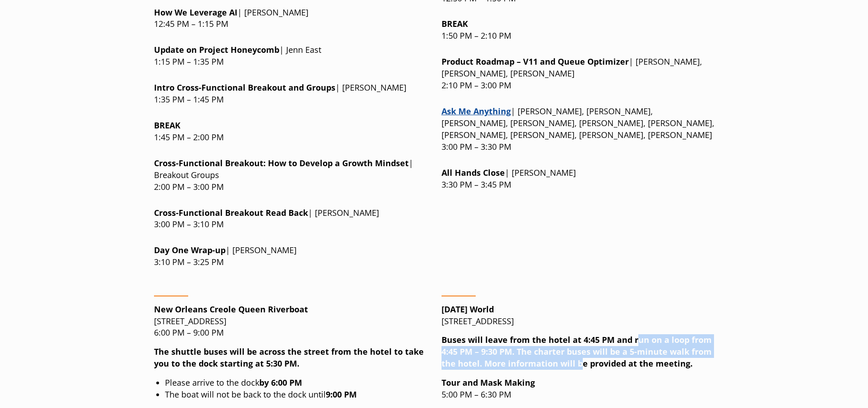  I want to click on strong: Intro Cross-Functional Breakout and Groups, so click(245, 88).